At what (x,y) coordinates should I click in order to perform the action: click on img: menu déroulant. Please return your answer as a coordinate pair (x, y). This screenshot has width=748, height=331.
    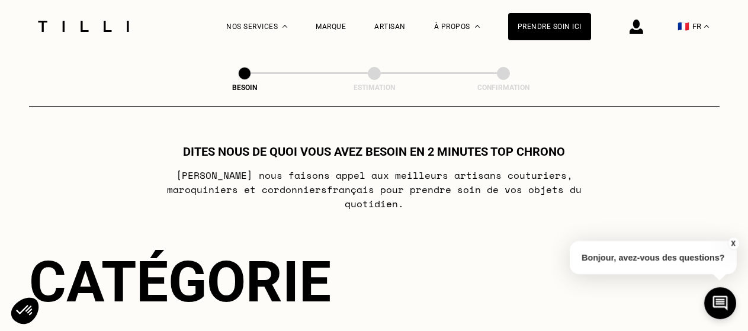
    Looking at the image, I should click on (706, 26).